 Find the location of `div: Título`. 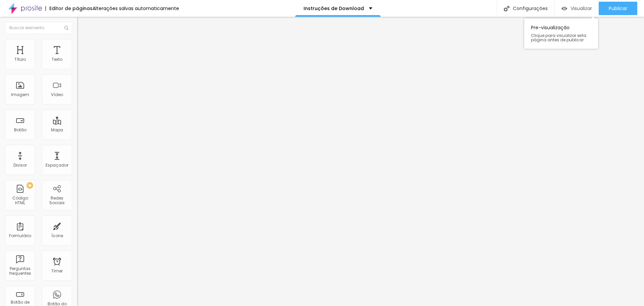

div: Título is located at coordinates (20, 60).